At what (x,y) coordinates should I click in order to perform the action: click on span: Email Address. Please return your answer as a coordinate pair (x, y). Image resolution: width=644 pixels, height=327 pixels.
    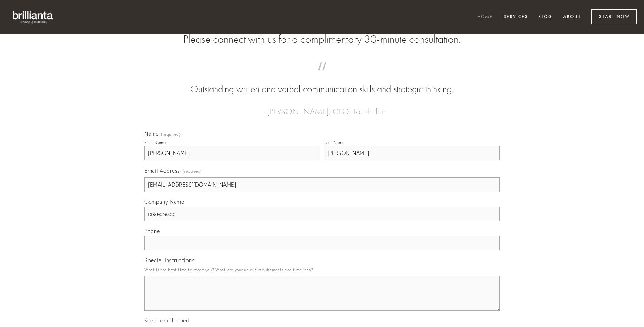
    Looking at the image, I should click on (162, 171).